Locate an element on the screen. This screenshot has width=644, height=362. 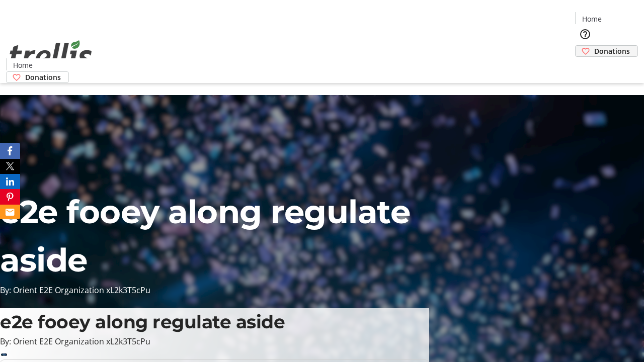
button: Cart is located at coordinates (586, 67).